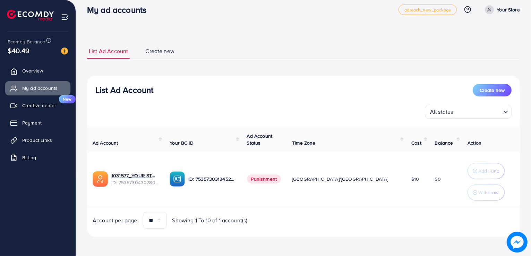 Image resolution: width=531 pixels, height=256 pixels. Describe the element at coordinates (26, 42) in the screenshot. I see `span: Ecomdy Balance` at that location.